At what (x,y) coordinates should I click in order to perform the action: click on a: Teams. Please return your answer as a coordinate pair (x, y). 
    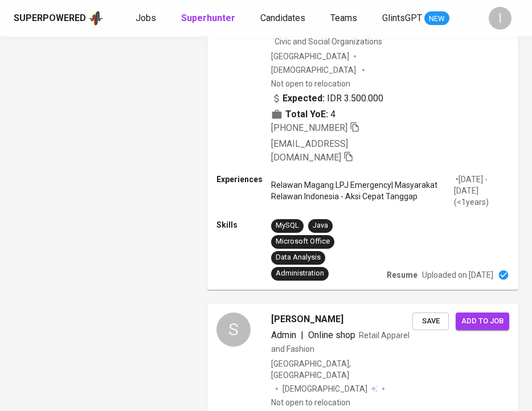
    Looking at the image, I should click on (345, 18).